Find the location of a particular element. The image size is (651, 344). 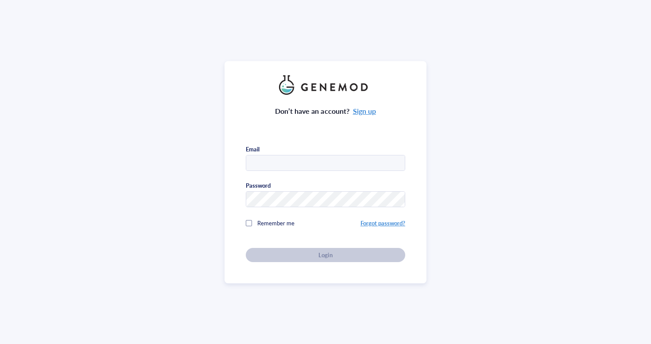

div: Don’t have an account? is located at coordinates (325, 111).